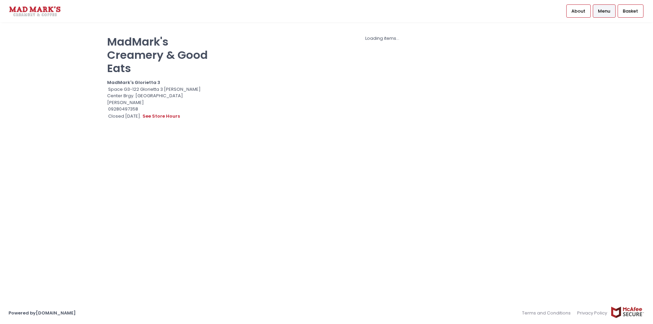 The height and width of the screenshot is (324, 653). Describe the element at coordinates (578, 11) in the screenshot. I see `span: About` at that location.